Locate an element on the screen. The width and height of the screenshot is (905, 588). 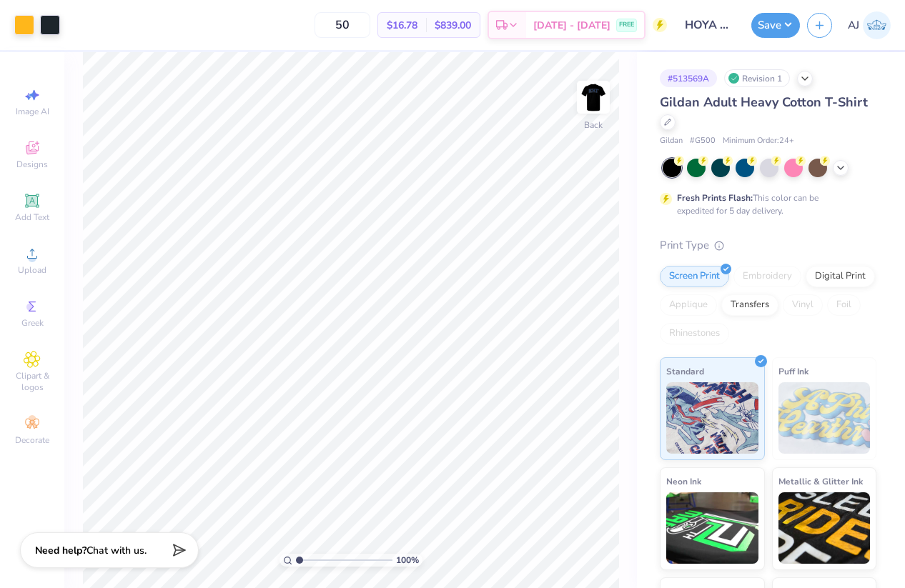
div: Back is located at coordinates (593, 125).